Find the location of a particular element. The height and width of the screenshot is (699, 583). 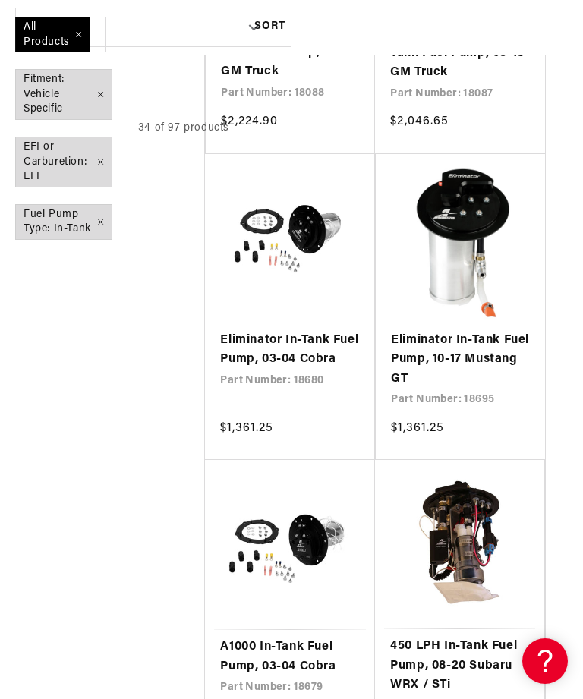

span: 34 of 97 products is located at coordinates (184, 128).